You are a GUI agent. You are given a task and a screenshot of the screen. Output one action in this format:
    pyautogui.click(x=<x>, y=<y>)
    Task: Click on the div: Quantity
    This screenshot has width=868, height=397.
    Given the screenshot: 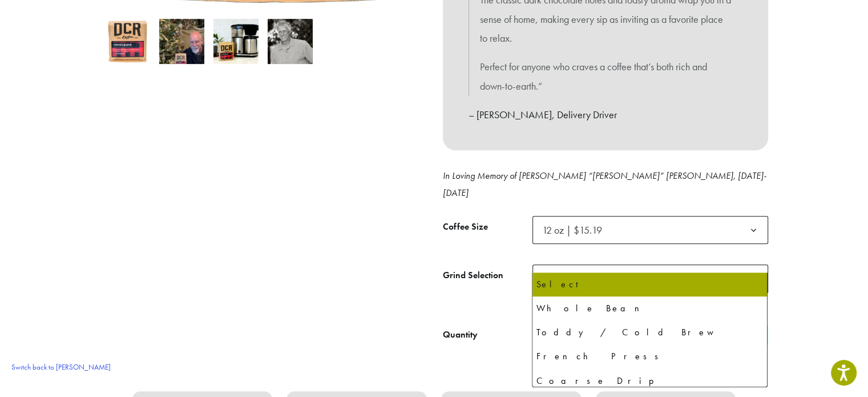 What is the action you would take?
    pyautogui.click(x=460, y=335)
    